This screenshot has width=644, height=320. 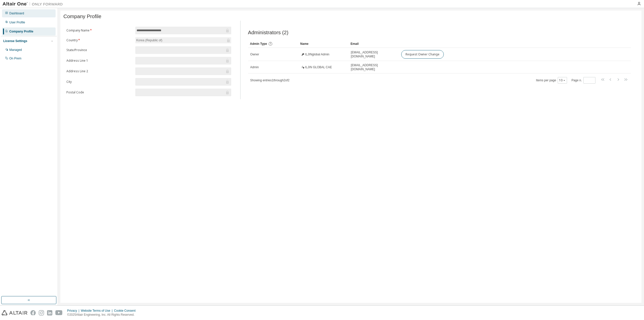 What do you see at coordinates (259, 44) in the screenshot?
I see `span: Admin Type` at bounding box center [259, 44].